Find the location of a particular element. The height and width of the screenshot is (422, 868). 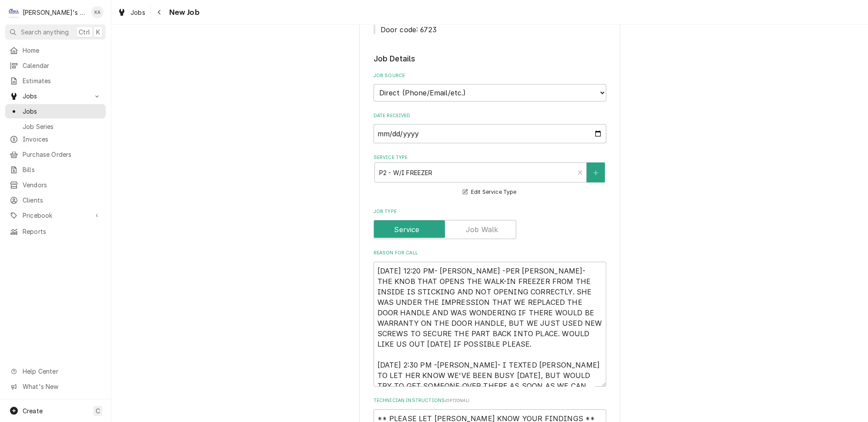

a: Vendors is located at coordinates (55, 185).